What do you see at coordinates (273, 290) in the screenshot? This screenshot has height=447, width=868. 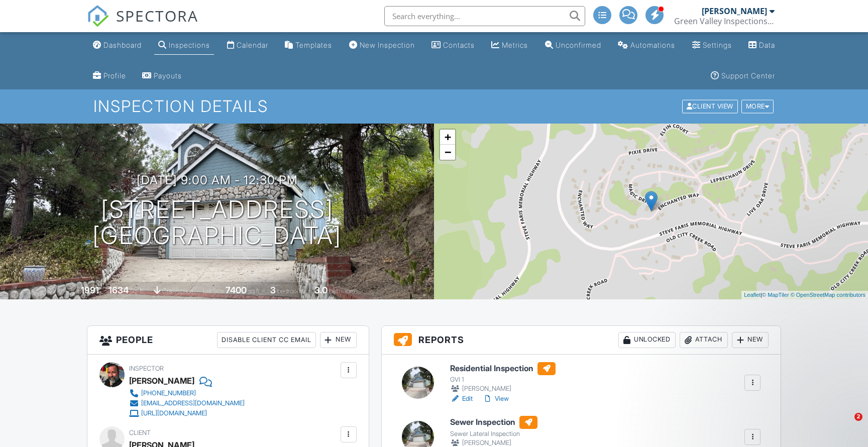 I see `div: 3` at bounding box center [273, 290].